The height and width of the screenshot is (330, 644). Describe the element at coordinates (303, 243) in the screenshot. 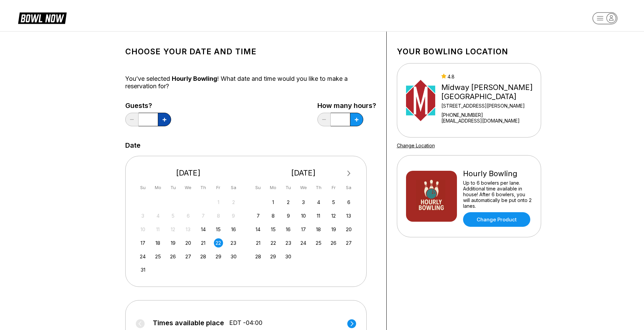

I see `div: Choose Wednesday, September 24th, 2025` at that location.